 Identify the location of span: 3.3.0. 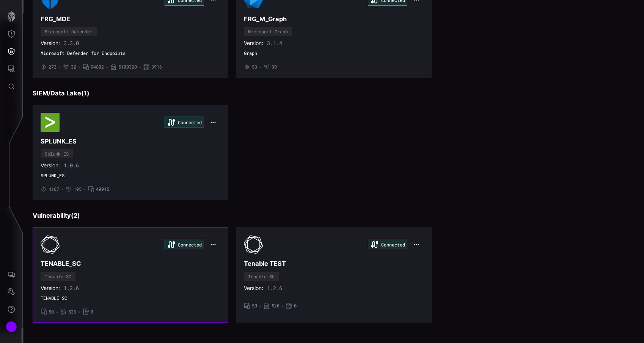
(71, 43).